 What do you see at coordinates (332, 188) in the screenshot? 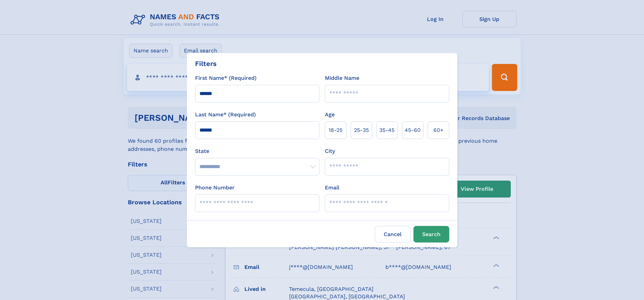
I see `label: Email` at bounding box center [332, 188].